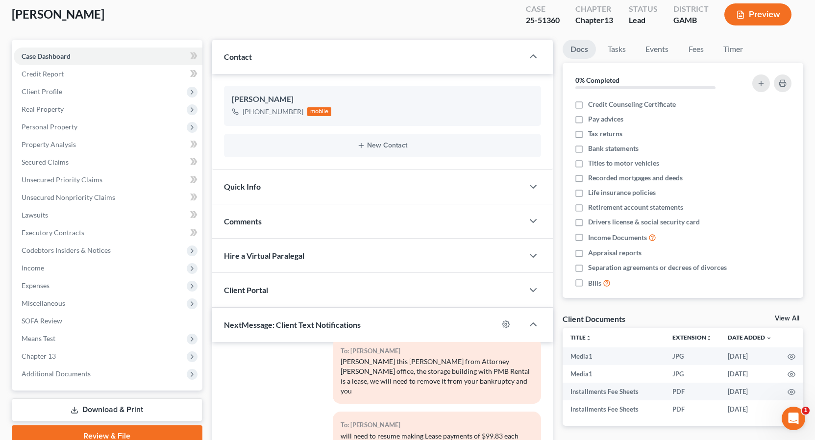 Image resolution: width=815 pixels, height=440 pixels. What do you see at coordinates (292, 324) in the screenshot?
I see `span: NextMessage: Client Text Notifications` at bounding box center [292, 324].